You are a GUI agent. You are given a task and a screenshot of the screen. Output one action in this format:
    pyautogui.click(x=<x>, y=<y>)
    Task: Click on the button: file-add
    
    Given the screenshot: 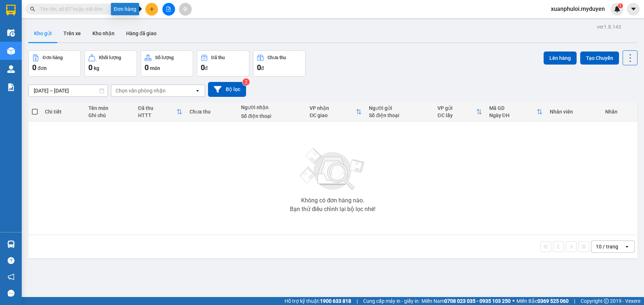 What is the action you would take?
    pyautogui.click(x=168, y=9)
    